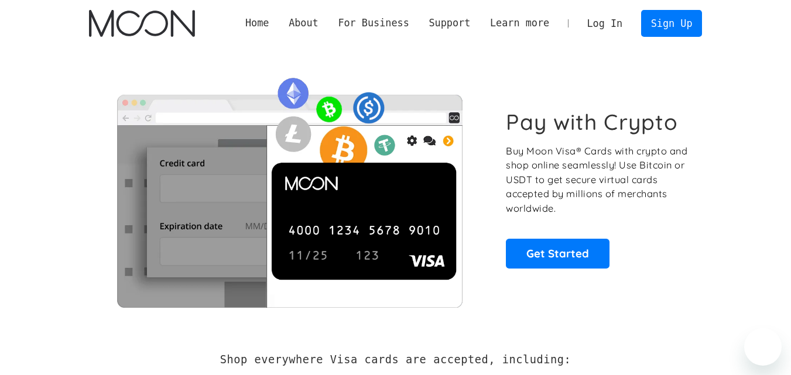 The image size is (791, 375). What do you see at coordinates (605, 23) in the screenshot?
I see `a: Log In` at bounding box center [605, 23].